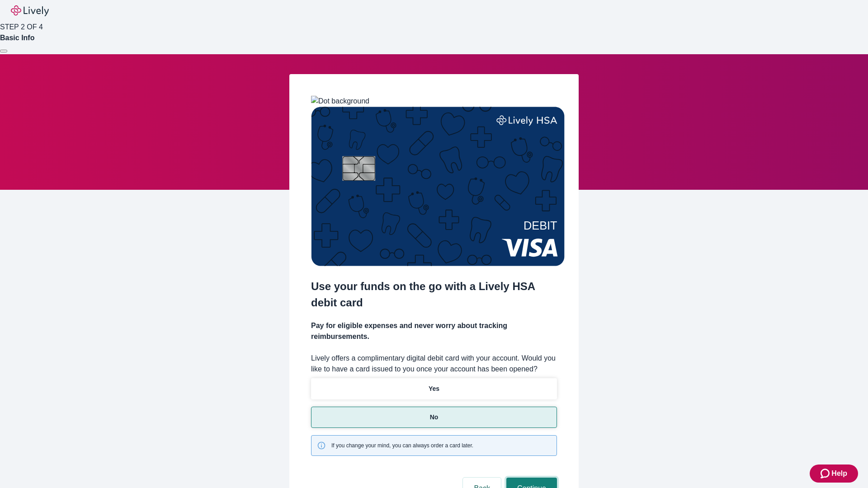  Describe the element at coordinates (434, 294) in the screenshot. I see `h2: Use your funds on the go with a Lively HSA debit card` at that location.